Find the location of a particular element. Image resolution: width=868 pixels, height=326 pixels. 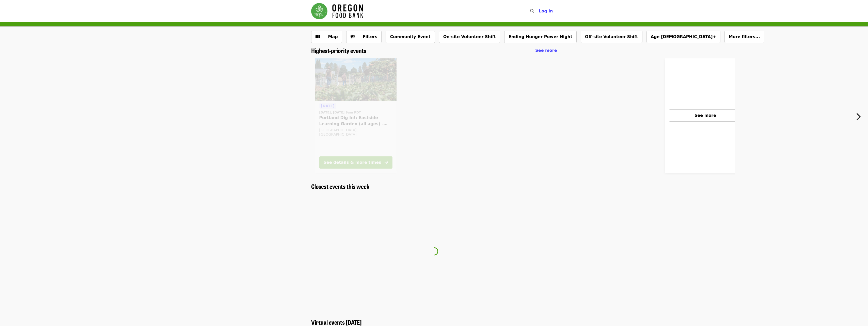

span: Closest events this week is located at coordinates (340, 186).